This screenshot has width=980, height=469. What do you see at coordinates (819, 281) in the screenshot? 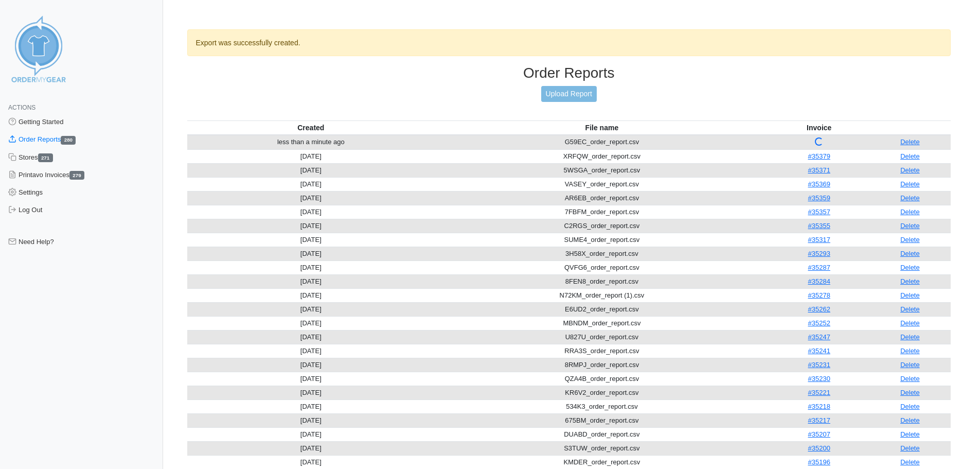
I see `a: #35284` at bounding box center [819, 281].